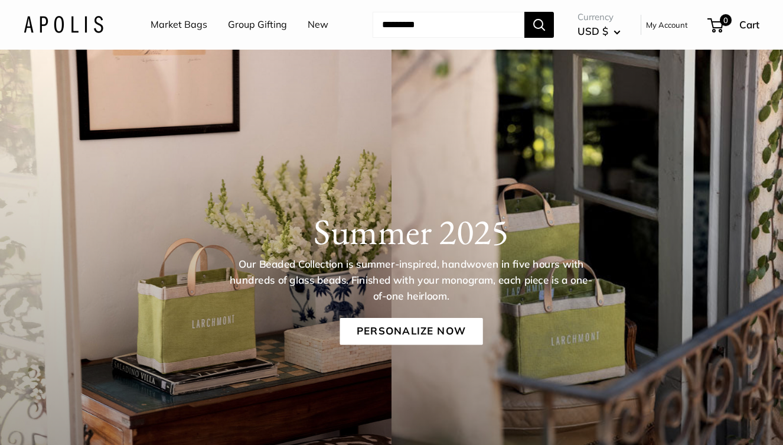 The height and width of the screenshot is (445, 783). I want to click on h1: Summer 2025, so click(411, 231).